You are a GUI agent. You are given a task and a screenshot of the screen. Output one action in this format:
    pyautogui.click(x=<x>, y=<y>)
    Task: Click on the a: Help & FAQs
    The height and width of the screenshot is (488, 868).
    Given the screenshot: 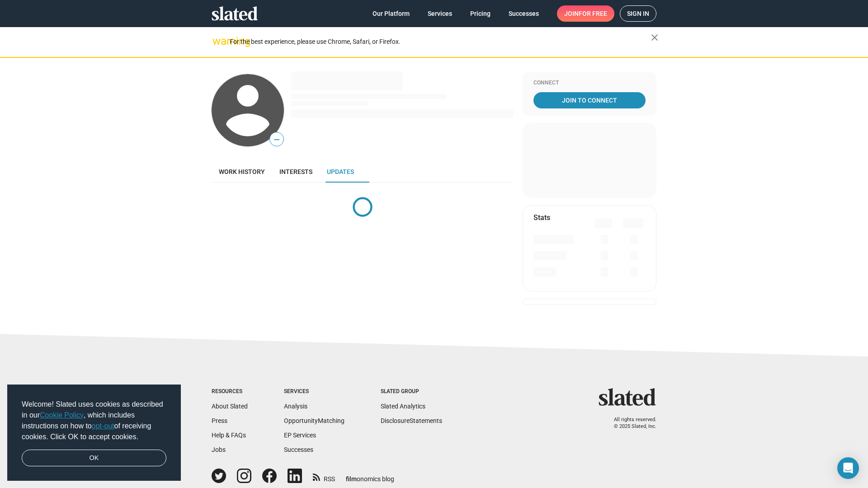 What is the action you would take?
    pyautogui.click(x=229, y=435)
    